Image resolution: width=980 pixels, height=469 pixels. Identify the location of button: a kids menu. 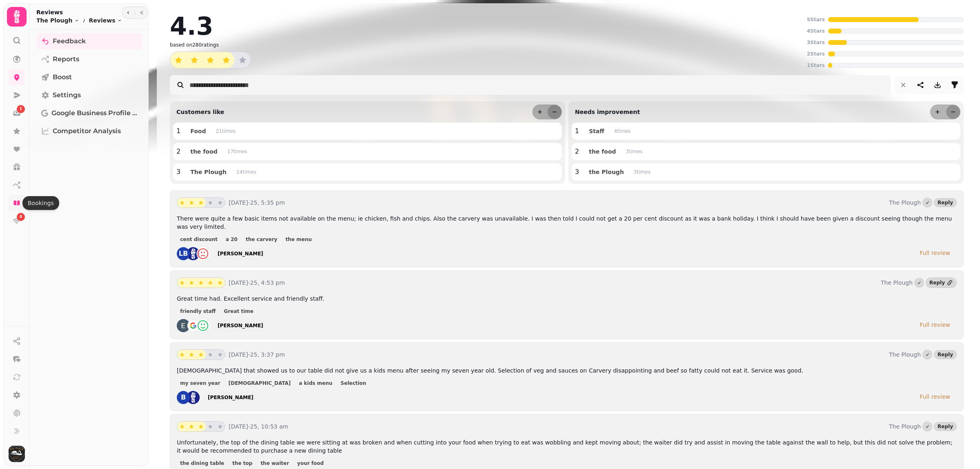
(316, 384).